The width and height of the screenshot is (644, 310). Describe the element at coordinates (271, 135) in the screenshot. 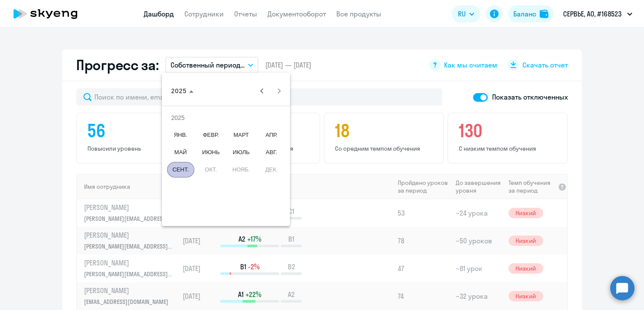

I see `button: апрель 2025` at that location.